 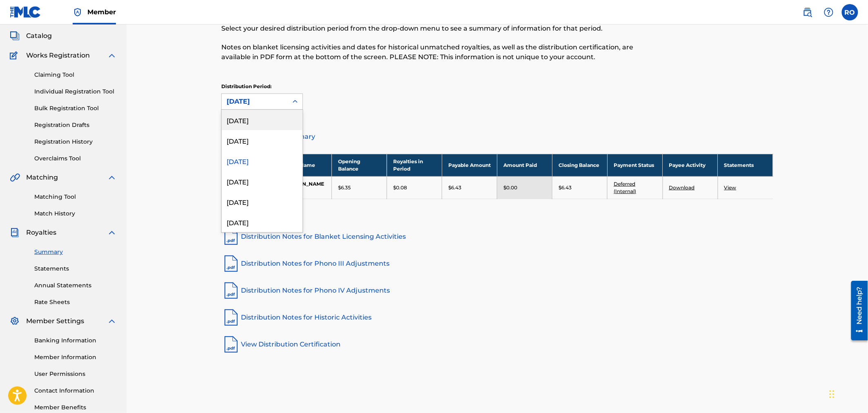 What do you see at coordinates (76, 108) in the screenshot?
I see `a: Bulk Registration Tool` at bounding box center [76, 108].